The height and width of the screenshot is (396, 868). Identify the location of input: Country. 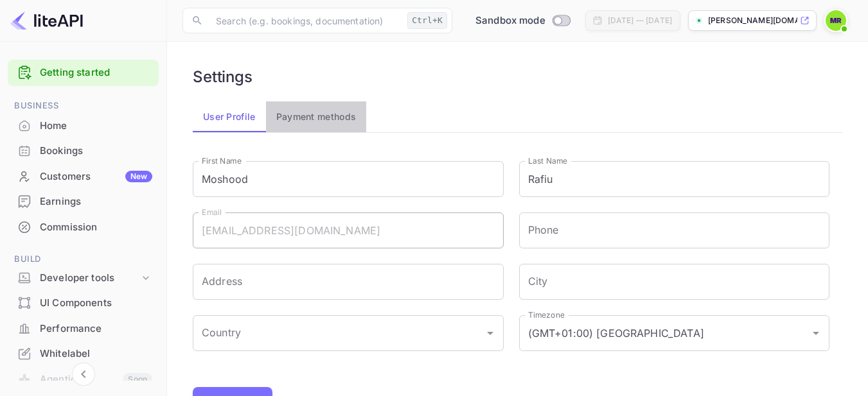
(339, 334).